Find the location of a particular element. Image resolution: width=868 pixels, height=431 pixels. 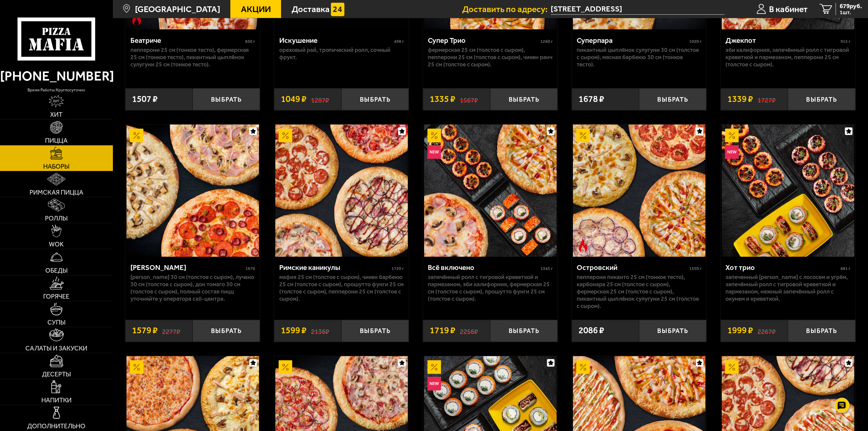

span: Доставить по адресу: is located at coordinates (507, 9).